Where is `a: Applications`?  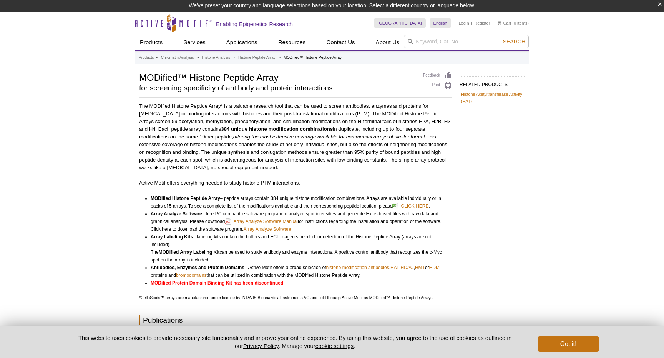
a: Applications is located at coordinates (242, 42).